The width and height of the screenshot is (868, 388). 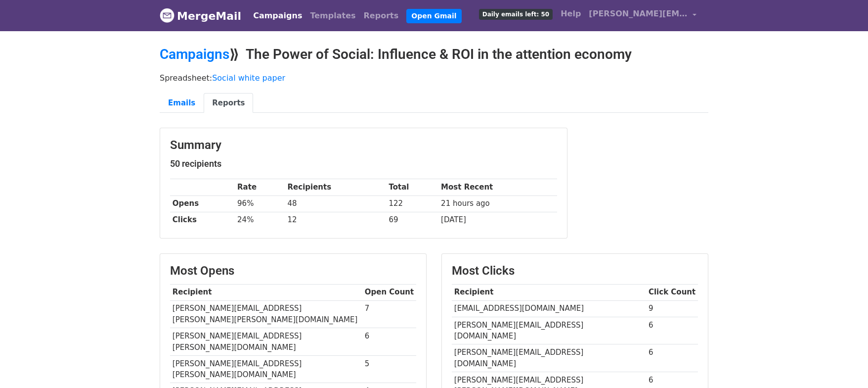 What do you see at coordinates (389, 292) in the screenshot?
I see `th: Open Count` at bounding box center [389, 292].